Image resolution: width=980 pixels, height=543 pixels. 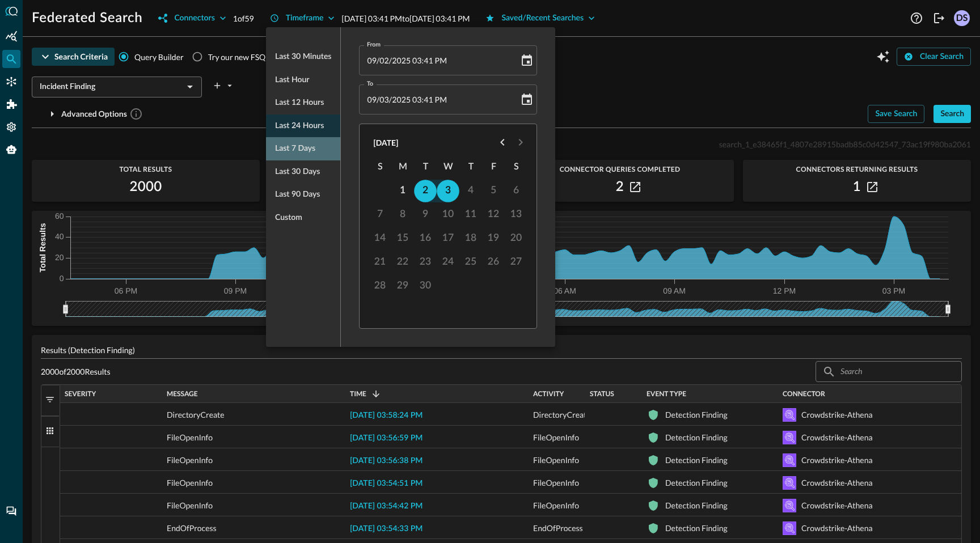 What do you see at coordinates (303, 172) in the screenshot?
I see `div: Last 30 days` at bounding box center [303, 172].